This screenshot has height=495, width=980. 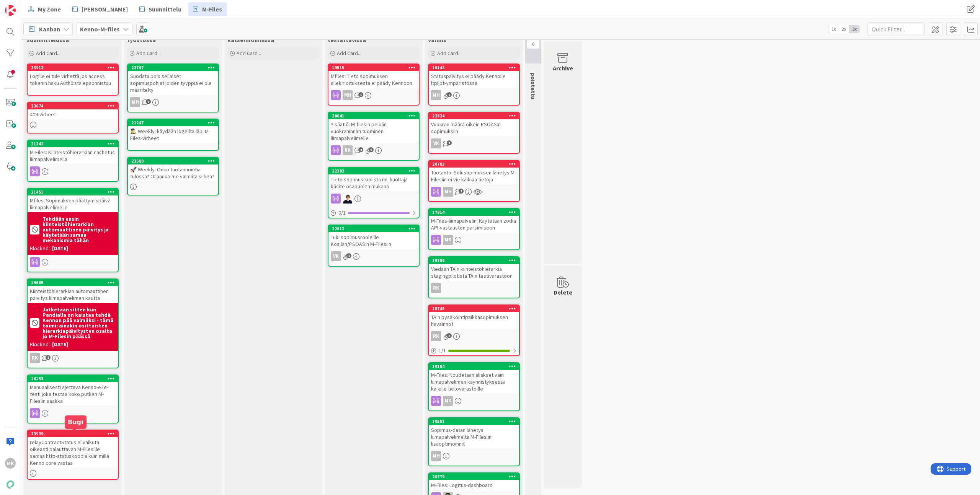 What do you see at coordinates (373, 68) in the screenshot?
I see `div: 19515` at bounding box center [373, 68].